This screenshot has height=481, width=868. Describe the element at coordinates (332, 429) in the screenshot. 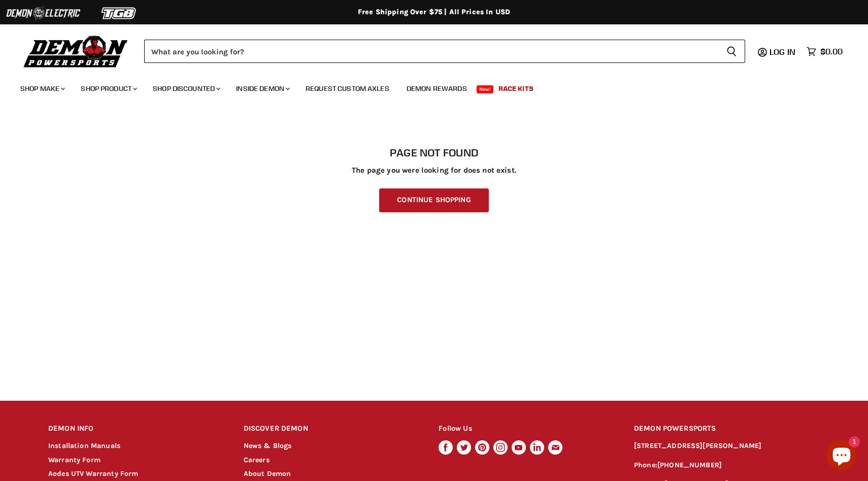

I see `h2: DISCOVER DEMON` at that location.